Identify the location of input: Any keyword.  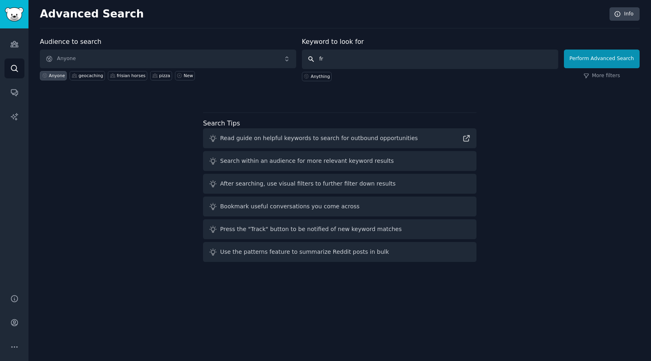
(430, 59).